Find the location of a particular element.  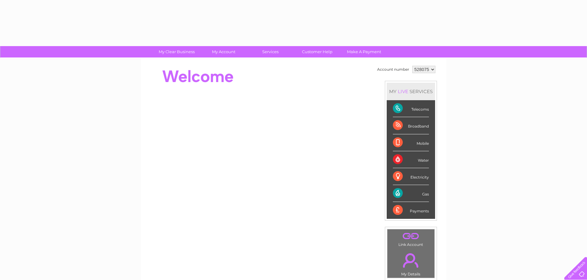

div: Telecoms is located at coordinates (410, 109).